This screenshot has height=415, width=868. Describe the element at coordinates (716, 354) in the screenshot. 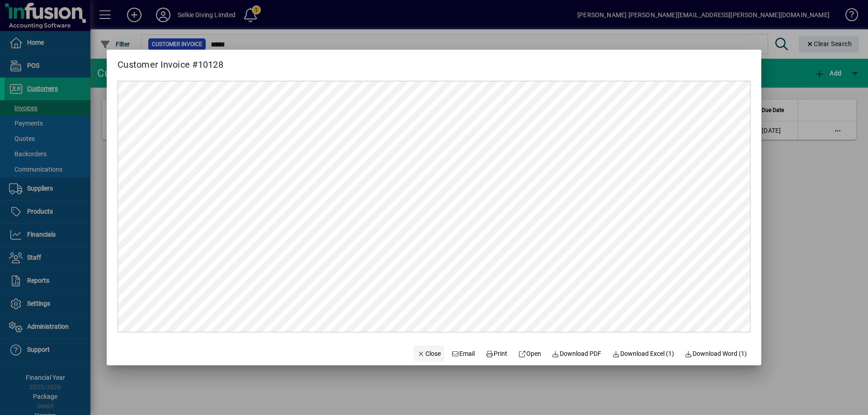

I see `span: Download Word (1)` at that location.